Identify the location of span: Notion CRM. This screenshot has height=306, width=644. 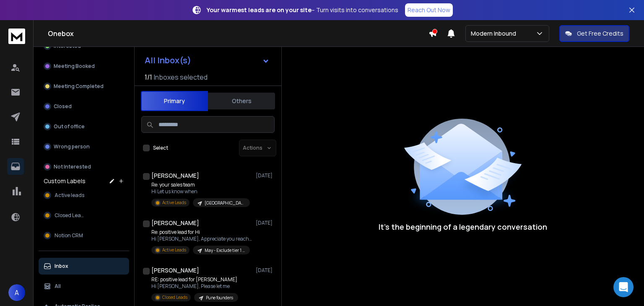
(69, 235).